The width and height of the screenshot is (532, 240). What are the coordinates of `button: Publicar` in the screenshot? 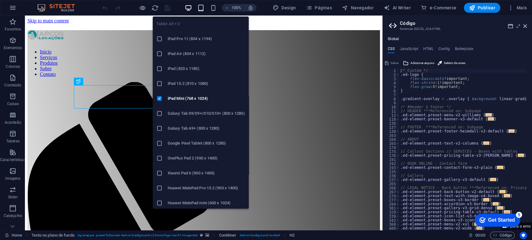 It's located at (482, 8).